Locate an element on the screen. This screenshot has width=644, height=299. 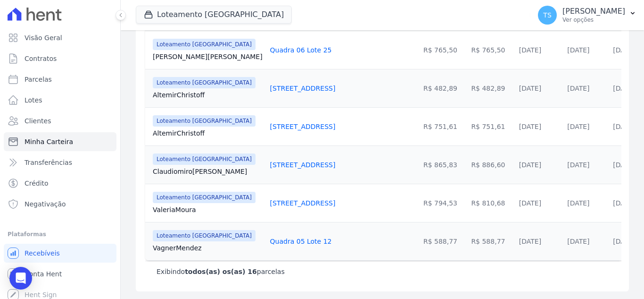
span: Contratos is located at coordinates (41, 58).